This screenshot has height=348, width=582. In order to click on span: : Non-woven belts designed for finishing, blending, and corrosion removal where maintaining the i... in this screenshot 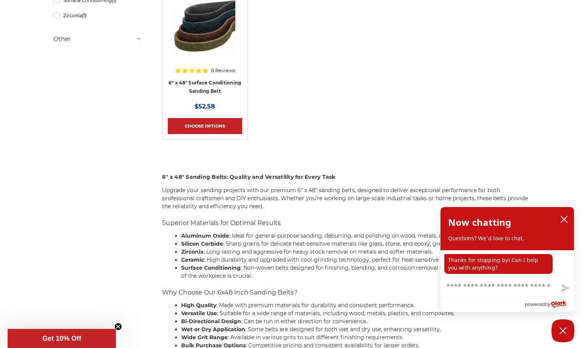, I will do `click(353, 271)`.